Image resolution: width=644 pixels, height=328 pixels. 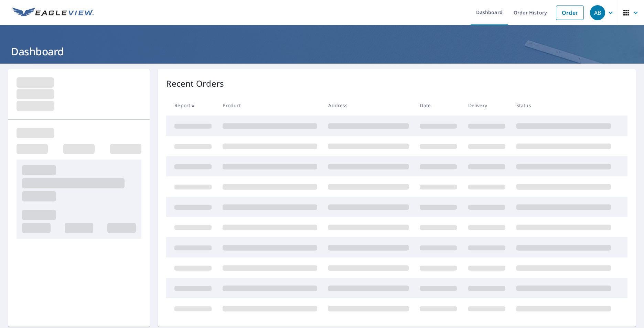 What do you see at coordinates (438, 105) in the screenshot?
I see `th: Date` at bounding box center [438, 105].